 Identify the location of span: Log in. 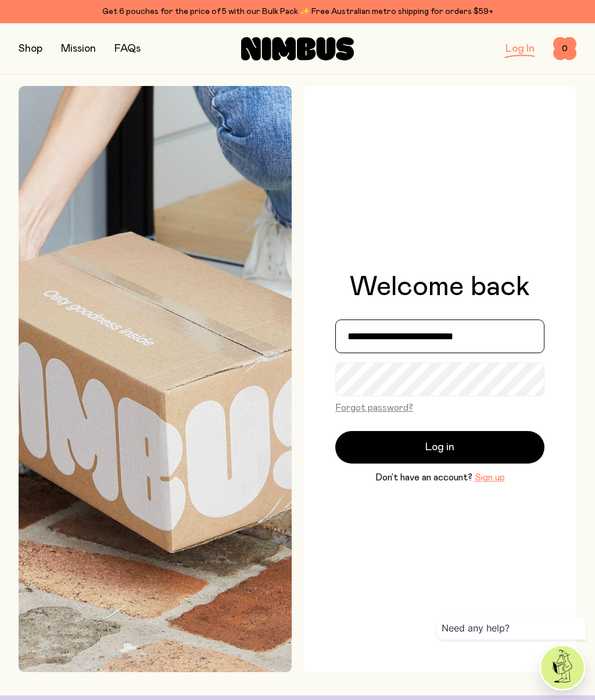
(440, 447).